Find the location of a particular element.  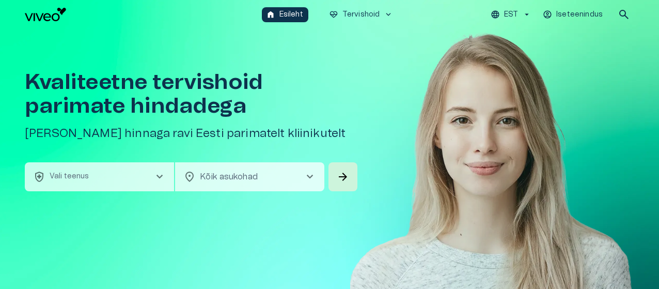

button: Iseteenindus is located at coordinates (573, 14).